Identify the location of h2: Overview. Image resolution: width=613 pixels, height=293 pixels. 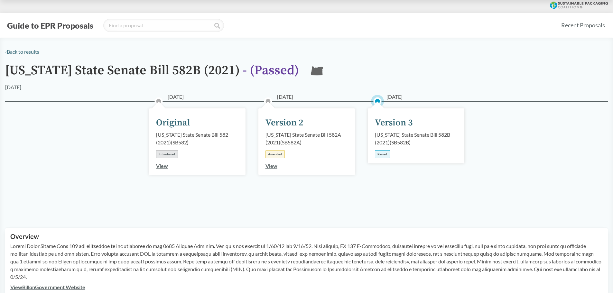
(306, 236).